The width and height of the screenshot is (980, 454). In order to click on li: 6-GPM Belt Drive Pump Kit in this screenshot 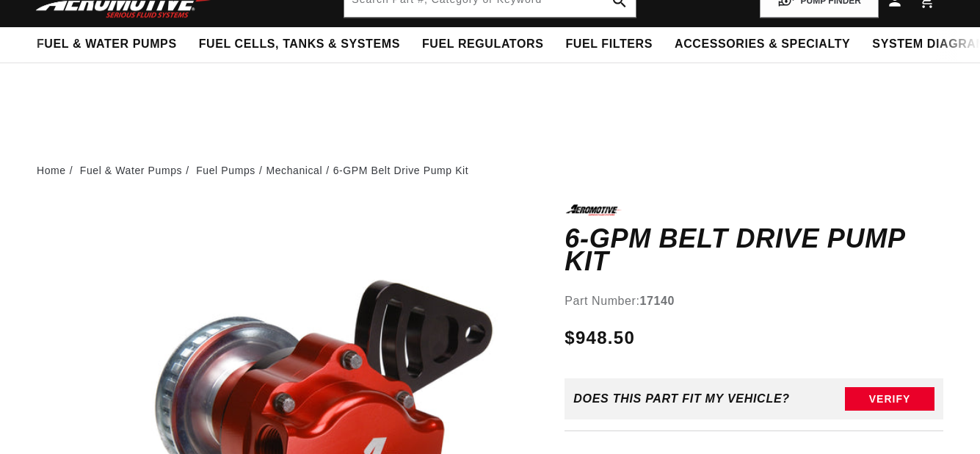, I will do `click(401, 171)`.